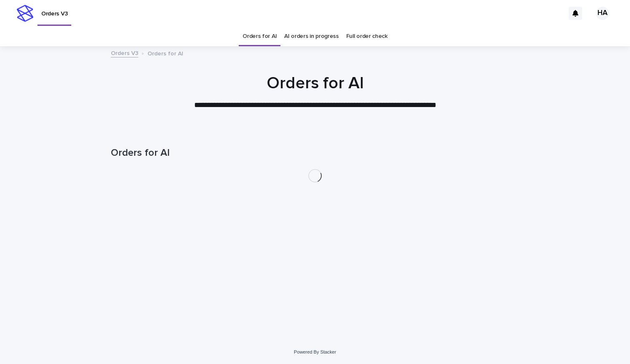 This screenshot has width=630, height=364. What do you see at coordinates (259, 36) in the screenshot?
I see `a: Orders for AI` at bounding box center [259, 36].